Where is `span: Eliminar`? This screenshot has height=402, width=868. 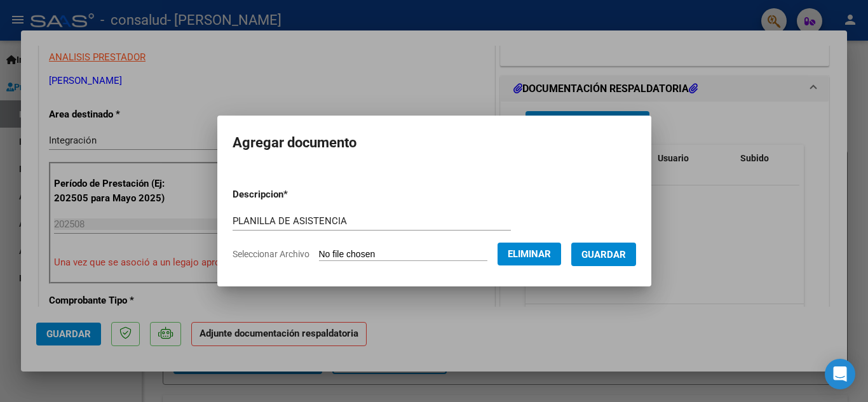 span: Eliminar is located at coordinates (529, 254).